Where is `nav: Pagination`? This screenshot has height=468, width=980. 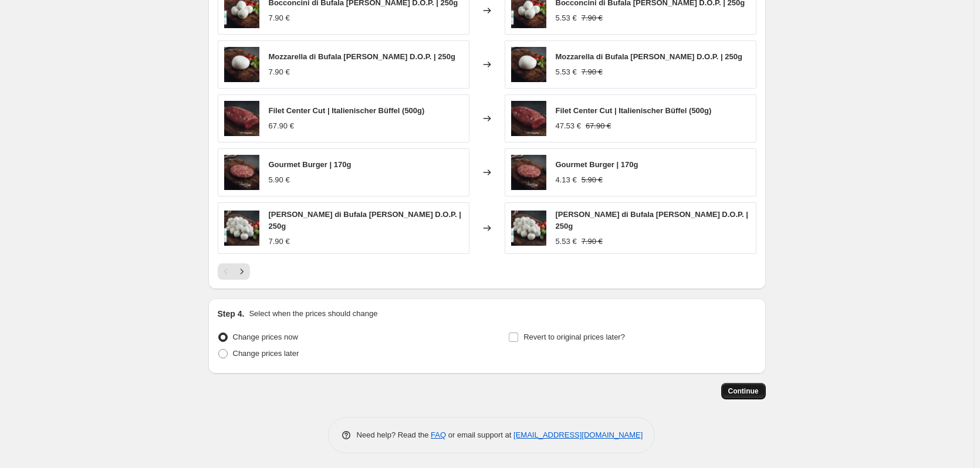 nav: Pagination is located at coordinates (234, 272).